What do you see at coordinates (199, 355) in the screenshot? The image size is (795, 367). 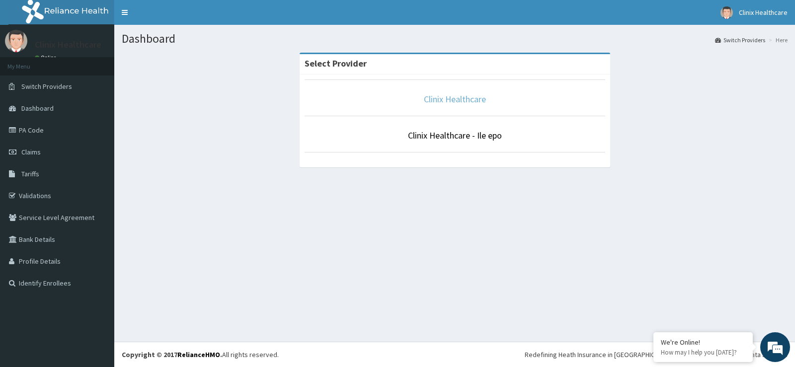 I see `a: RelianceHMO` at bounding box center [199, 355].